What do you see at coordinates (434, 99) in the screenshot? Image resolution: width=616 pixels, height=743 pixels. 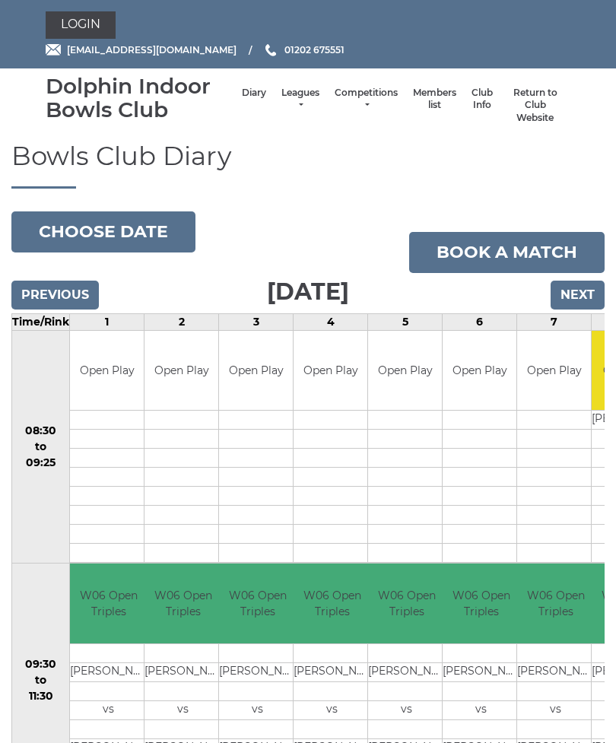 I see `a: Members list` at bounding box center [434, 99].